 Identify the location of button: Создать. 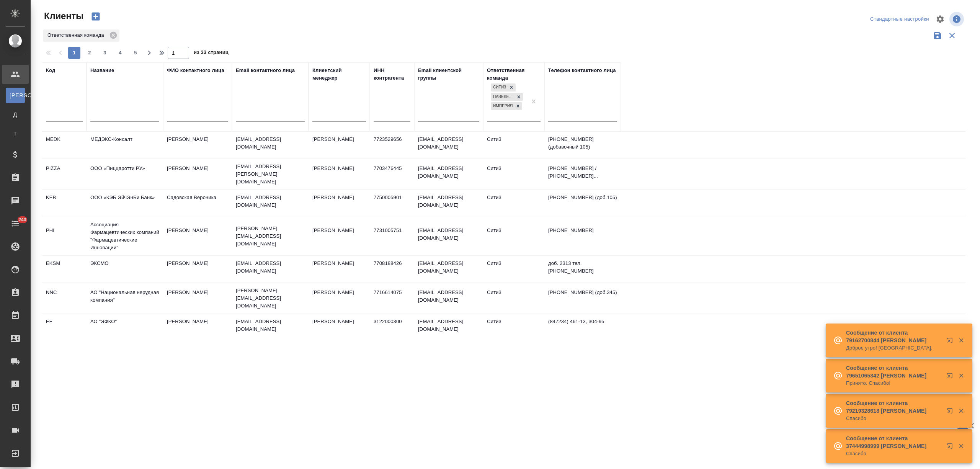
(96, 16).